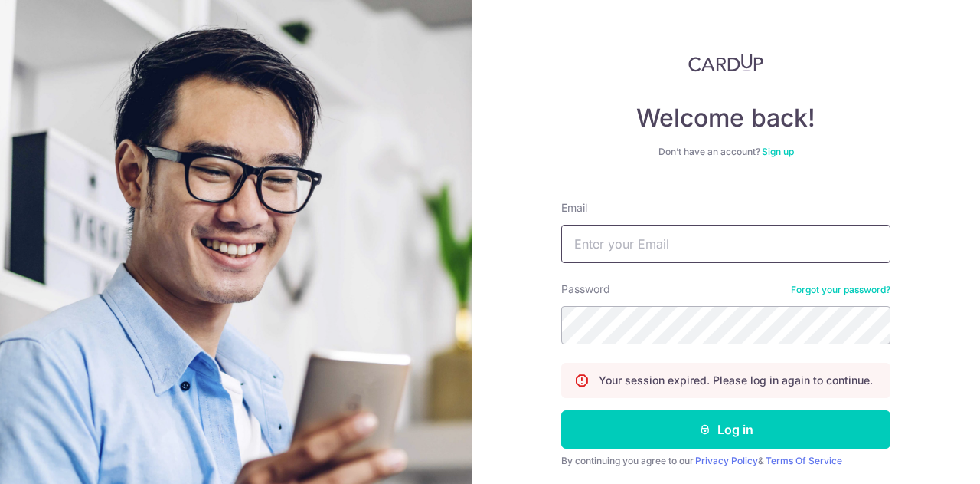 Image resolution: width=980 pixels, height=484 pixels. I want to click on button: Log in, so click(726, 430).